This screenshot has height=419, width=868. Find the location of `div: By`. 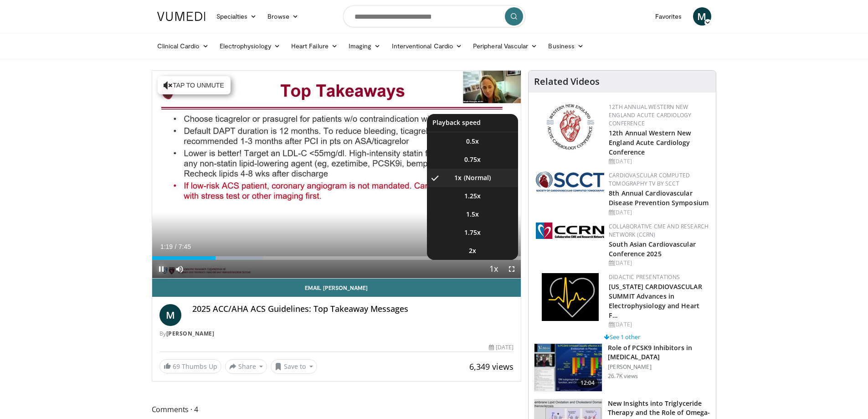

div: By is located at coordinates (337, 334).